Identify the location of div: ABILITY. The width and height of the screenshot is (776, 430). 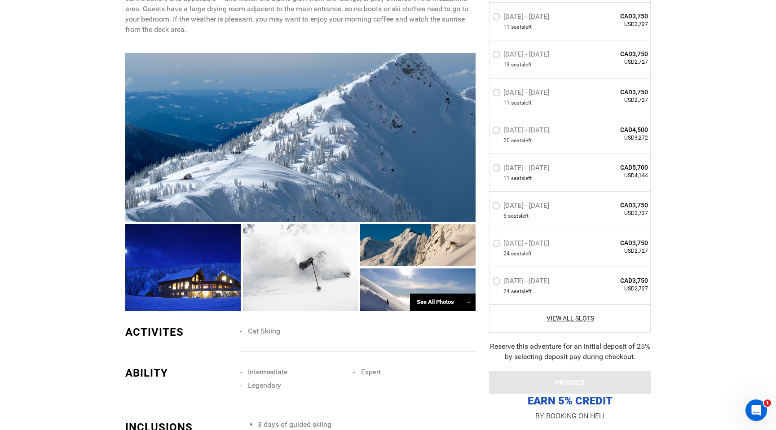
(179, 373).